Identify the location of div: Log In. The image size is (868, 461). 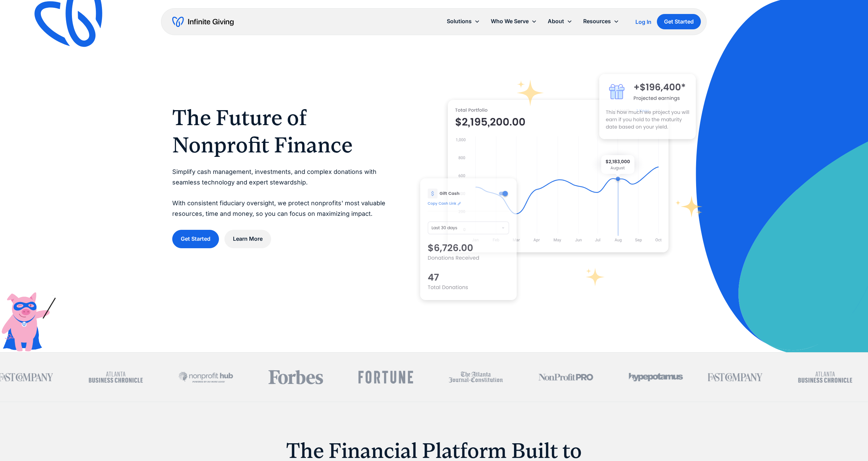
(644, 22).